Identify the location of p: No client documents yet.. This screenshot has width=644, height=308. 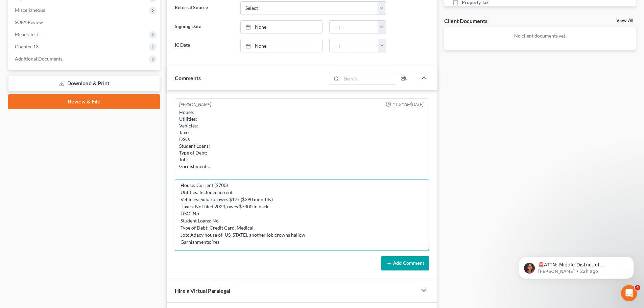
(540, 36).